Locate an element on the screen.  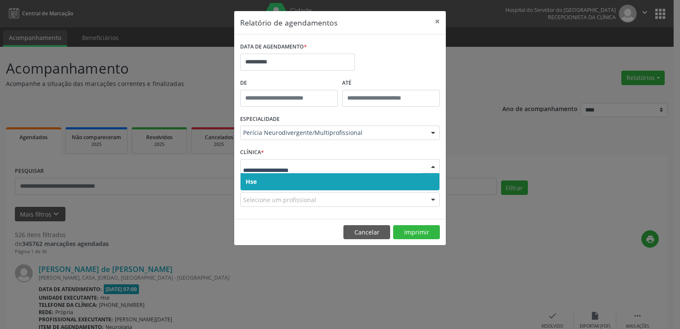
label: De is located at coordinates (289, 83).